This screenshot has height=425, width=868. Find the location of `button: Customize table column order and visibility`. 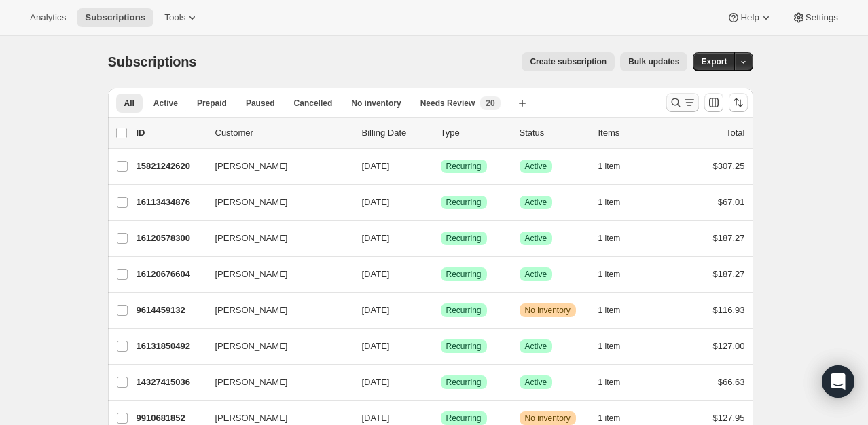

button: Customize table column order and visibility is located at coordinates (714, 103).